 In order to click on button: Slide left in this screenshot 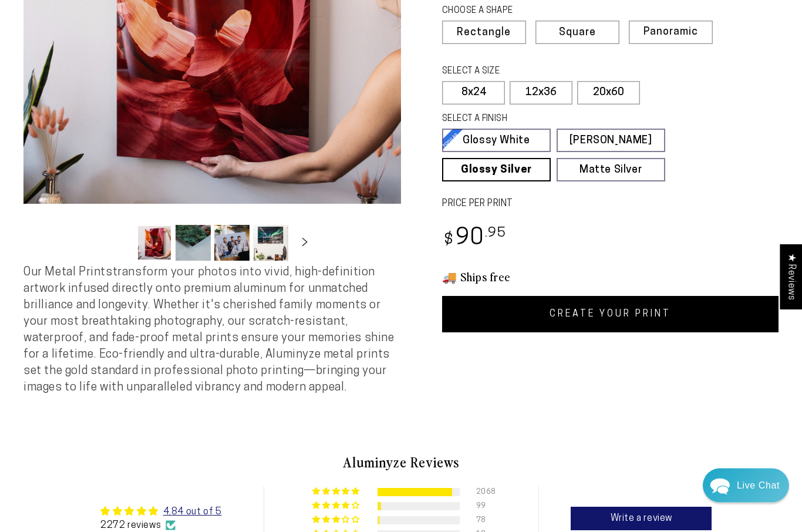, I will do `click(120, 244)`.